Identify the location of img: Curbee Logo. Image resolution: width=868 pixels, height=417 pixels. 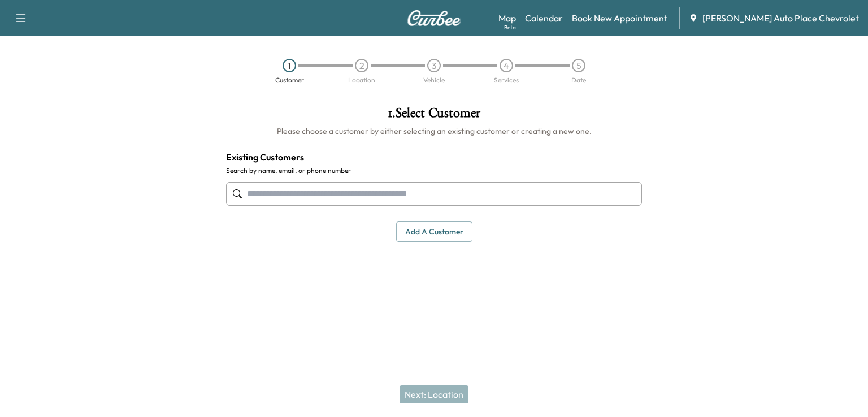
(434, 18).